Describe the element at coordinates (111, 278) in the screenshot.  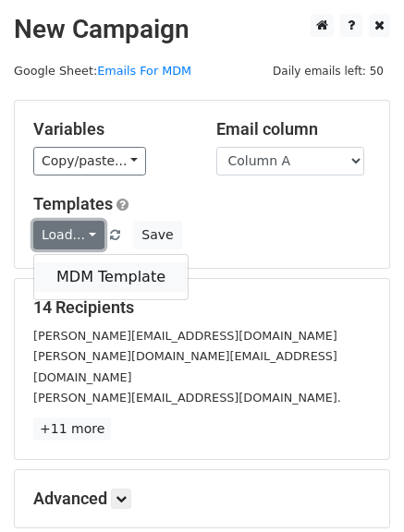
I see `a: MDM Template` at that location.